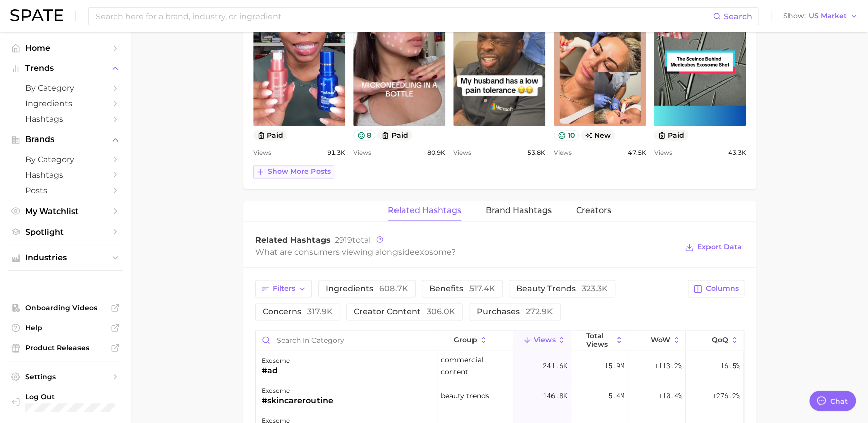  What do you see at coordinates (65, 211) in the screenshot?
I see `a: My Watchlist` at bounding box center [65, 211].